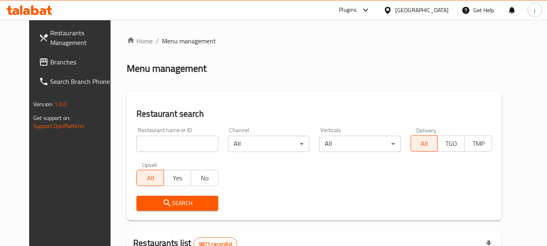 The height and width of the screenshot is (246, 547). I want to click on span: TGO, so click(451, 143).